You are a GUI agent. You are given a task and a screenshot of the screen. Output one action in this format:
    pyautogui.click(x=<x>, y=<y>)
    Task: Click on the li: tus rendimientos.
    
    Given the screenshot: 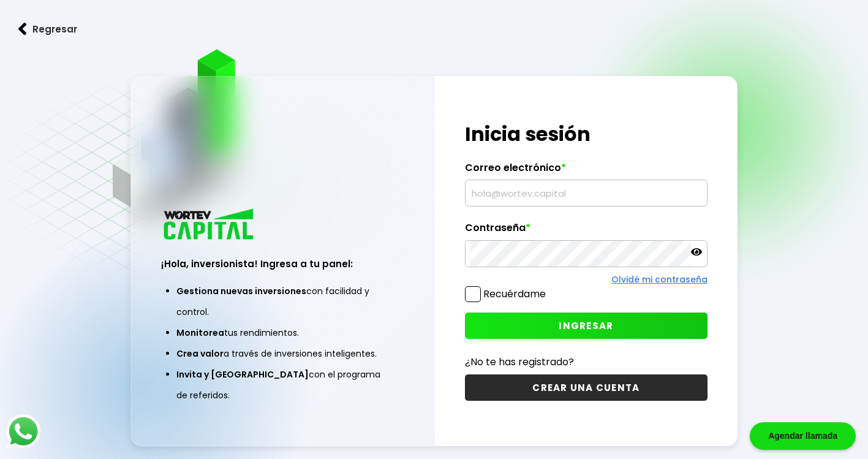 What is the action you would take?
    pyautogui.click(x=283, y=333)
    